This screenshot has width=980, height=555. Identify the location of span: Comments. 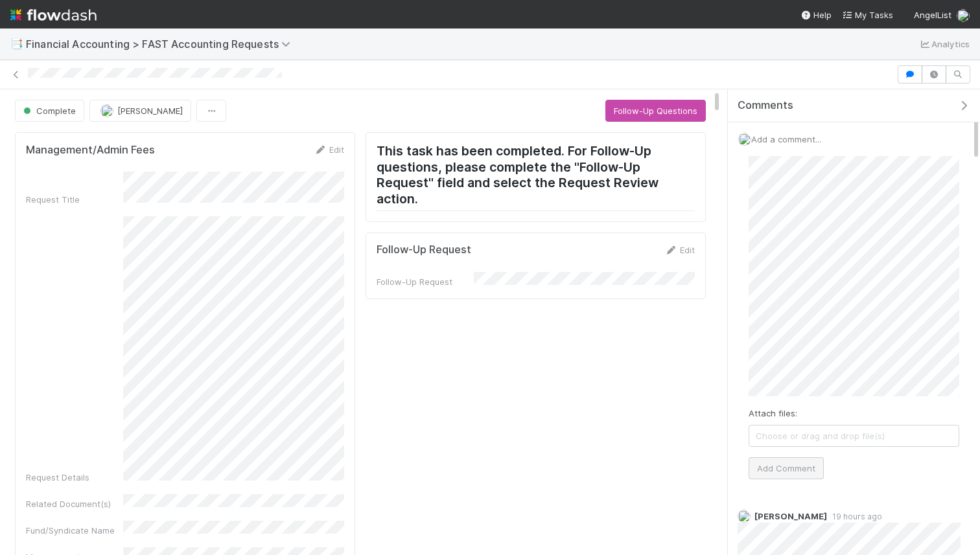
(765, 106).